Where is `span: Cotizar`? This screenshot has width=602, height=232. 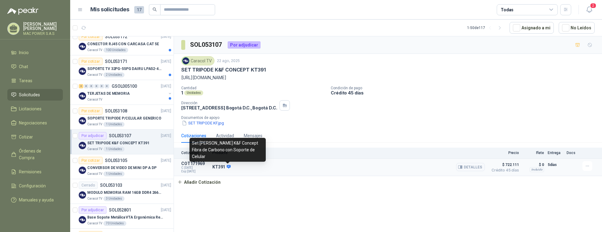 span: Cotizar is located at coordinates (26, 137).